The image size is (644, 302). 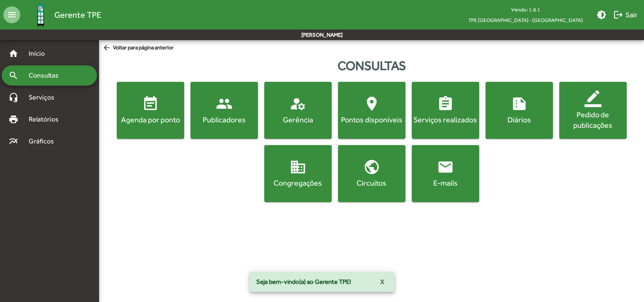 I want to click on mat-icon: logout, so click(x=618, y=15).